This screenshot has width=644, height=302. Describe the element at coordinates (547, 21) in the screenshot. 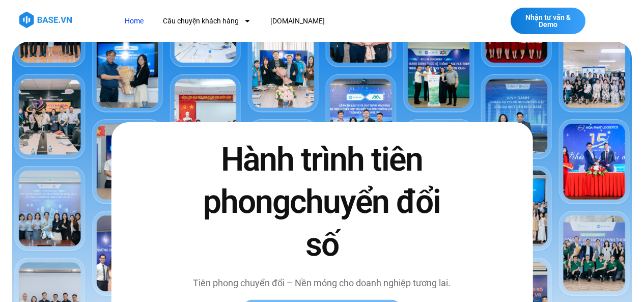

I see `a: Nhận tư vấn & Demo` at that location.